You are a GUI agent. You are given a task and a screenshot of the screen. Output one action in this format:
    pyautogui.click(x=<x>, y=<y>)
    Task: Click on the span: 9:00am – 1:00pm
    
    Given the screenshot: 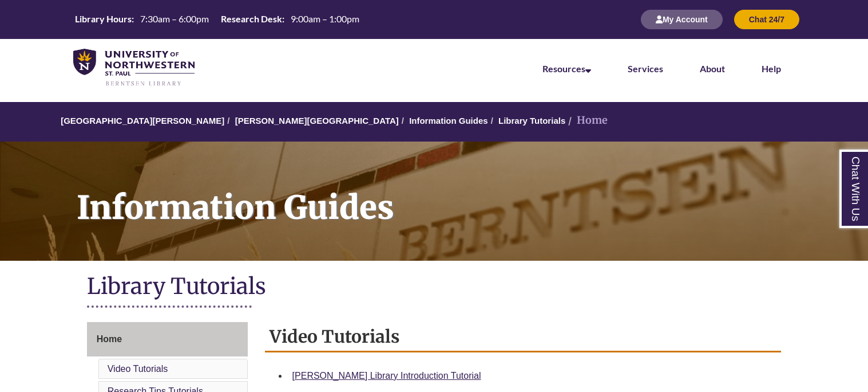 What is the action you would take?
    pyautogui.click(x=325, y=18)
    